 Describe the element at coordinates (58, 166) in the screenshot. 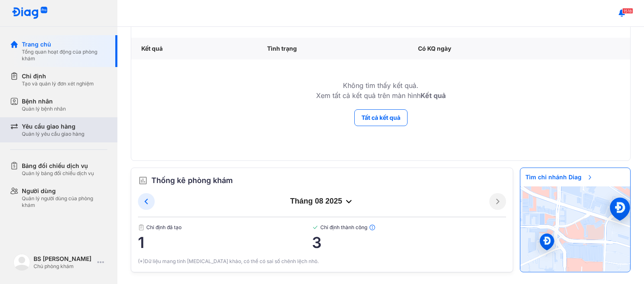

I see `div: Bảng đối chiếu dịch vụ` at that location.